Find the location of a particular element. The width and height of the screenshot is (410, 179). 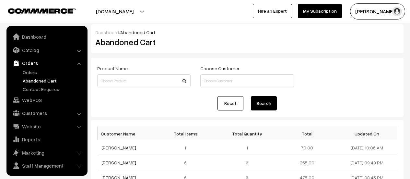

a: Contact Enquires is located at coordinates (53, 89).